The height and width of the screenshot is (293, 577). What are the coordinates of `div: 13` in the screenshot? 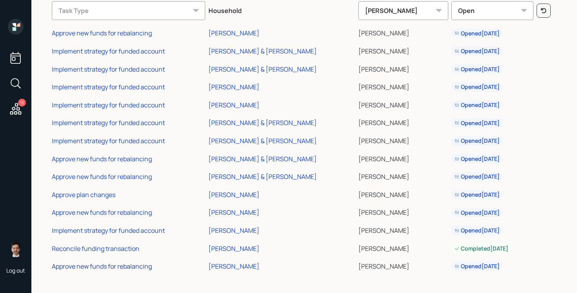 It's located at (22, 102).